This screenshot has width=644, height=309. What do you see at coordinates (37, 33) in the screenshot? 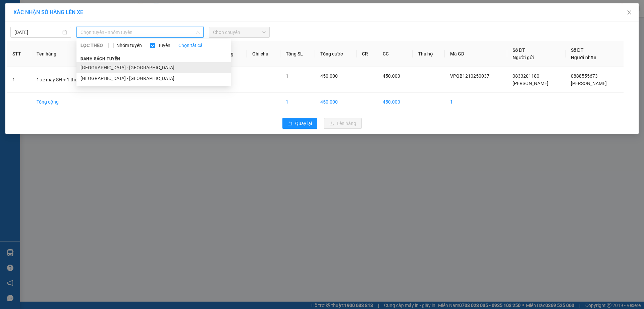
I see `input: 12/10/2025` at bounding box center [37, 33].